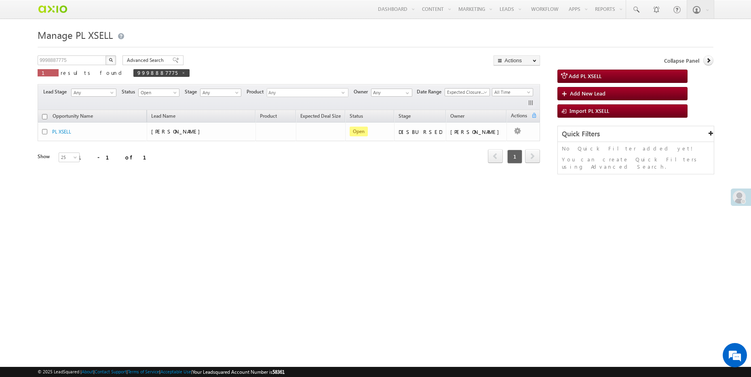 The height and width of the screenshot is (377, 751). What do you see at coordinates (69, 157) in the screenshot?
I see `span: 25` at bounding box center [69, 157].